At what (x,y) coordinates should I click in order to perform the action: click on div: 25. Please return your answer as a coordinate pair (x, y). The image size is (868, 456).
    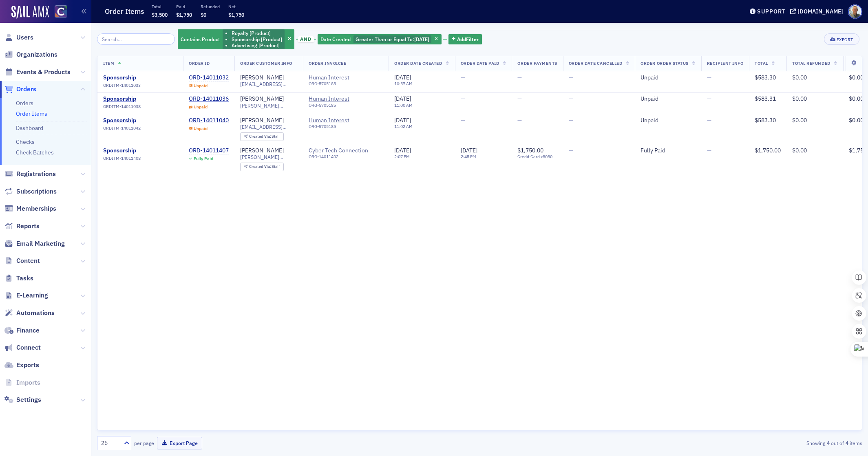
    Looking at the image, I should click on (110, 443).